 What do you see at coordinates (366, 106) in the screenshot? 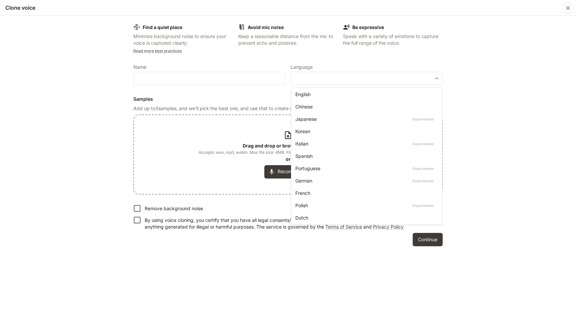
I see `div: Chinese` at bounding box center [366, 106].